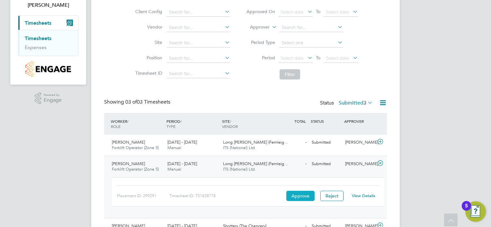 The height and width of the screenshot is (227, 491). Describe the element at coordinates (475, 212) in the screenshot. I see `button: Open Resource Center, 5 new notifications` at that location.